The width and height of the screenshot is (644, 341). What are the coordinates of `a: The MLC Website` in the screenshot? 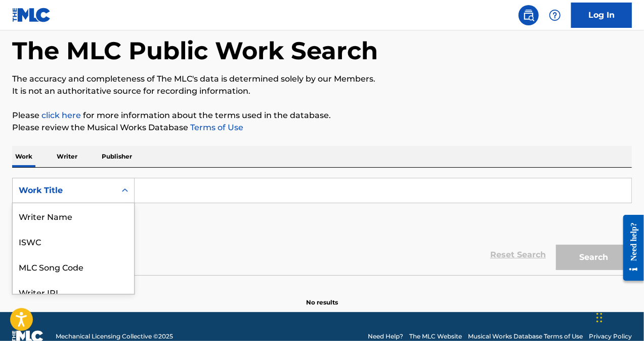 It's located at (435, 336).